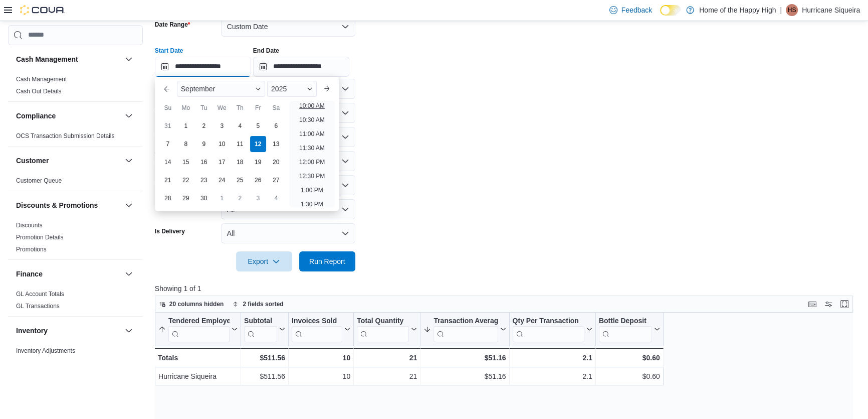 The image size is (868, 419). I want to click on li: 1:00 PM, so click(312, 190).